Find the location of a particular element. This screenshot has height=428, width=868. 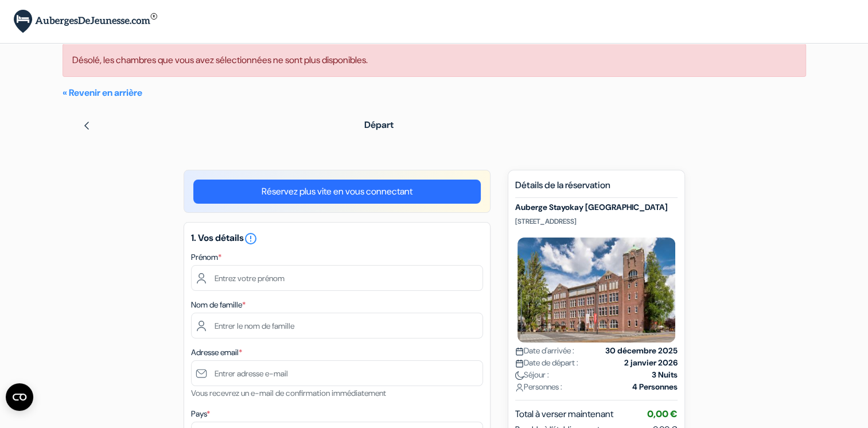

strong: 2 janvier 2026 is located at coordinates (651, 363).